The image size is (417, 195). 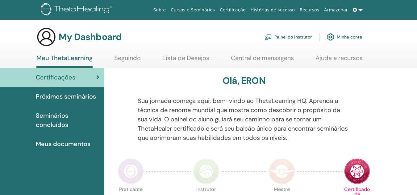 I want to click on a: Armazenar, so click(x=336, y=10).